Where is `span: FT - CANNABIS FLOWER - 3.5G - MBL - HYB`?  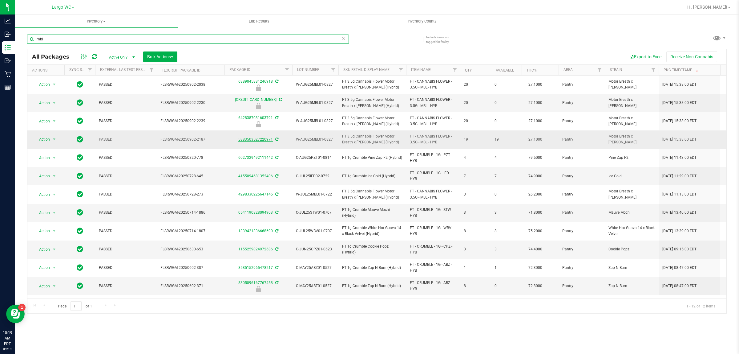
span: FT - CANNABIS FLOWER - 3.5G - MBL - HYB is located at coordinates (433, 103).